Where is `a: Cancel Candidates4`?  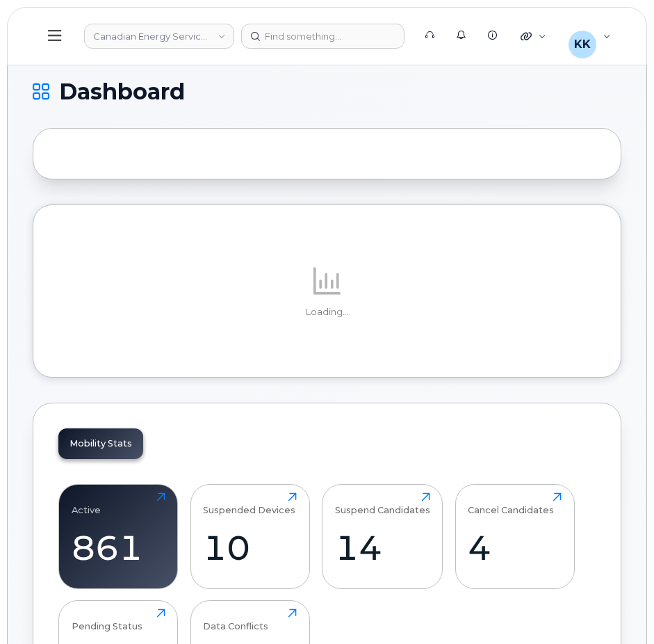
a: Cancel Candidates4 is located at coordinates (514, 537).